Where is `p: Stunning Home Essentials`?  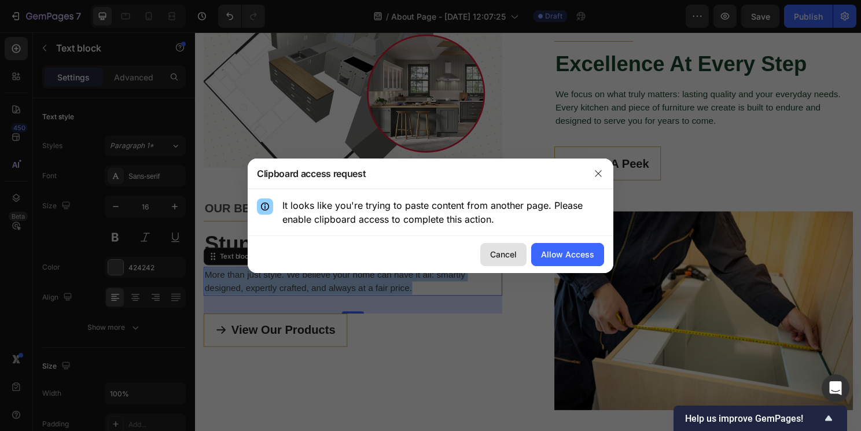 p: Stunning Home Essentials is located at coordinates (164, 221).